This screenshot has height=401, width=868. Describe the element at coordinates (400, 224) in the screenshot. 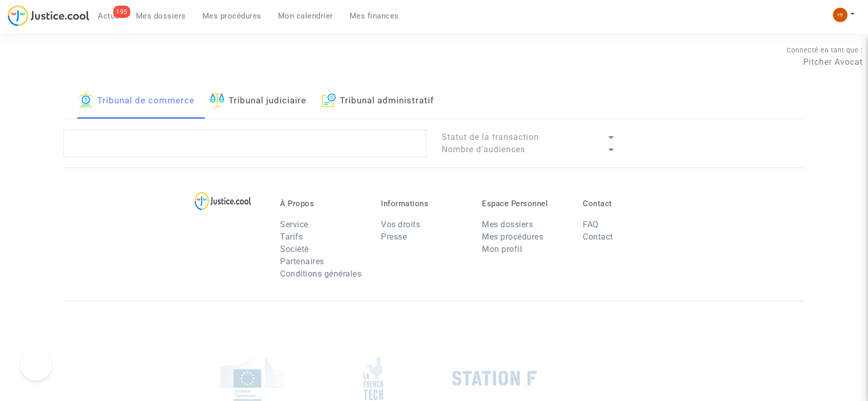

I see `a: Vos droits` at that location.